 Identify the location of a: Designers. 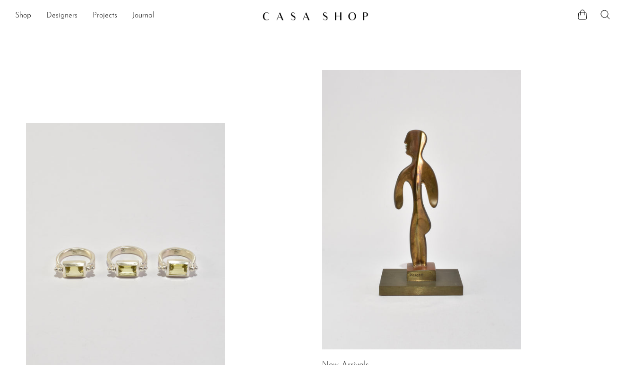
(62, 16).